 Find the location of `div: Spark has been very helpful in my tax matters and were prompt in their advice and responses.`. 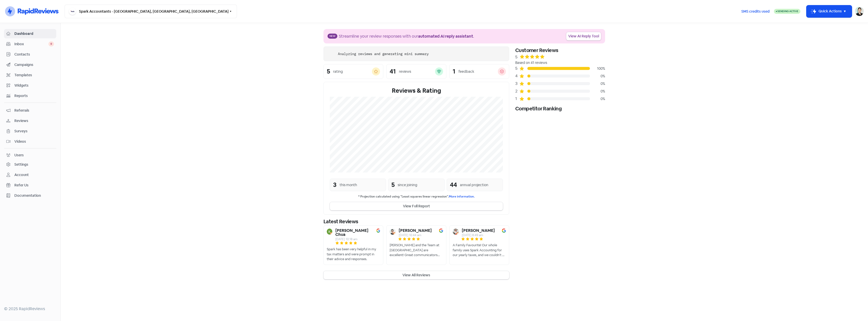

div: Spark has been very helpful in my tax matters and were prompt in their advice and responses. is located at coordinates (353, 254).